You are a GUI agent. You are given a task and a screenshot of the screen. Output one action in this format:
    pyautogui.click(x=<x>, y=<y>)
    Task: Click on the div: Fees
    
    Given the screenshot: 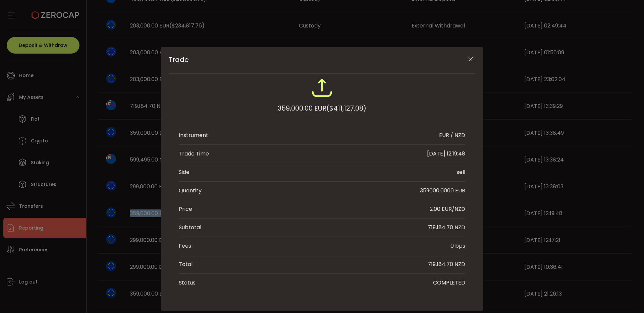 What is the action you would take?
    pyautogui.click(x=185, y=246)
    